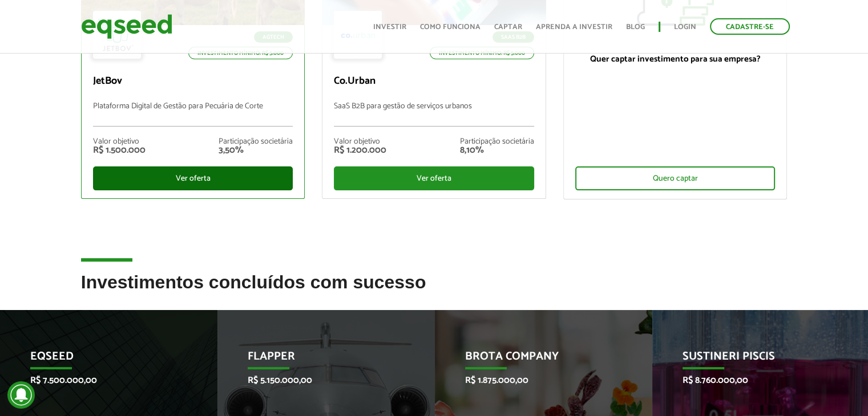  What do you see at coordinates (434, 291) in the screenshot?
I see `h2: Investimentos concluídos com sucesso` at bounding box center [434, 291].